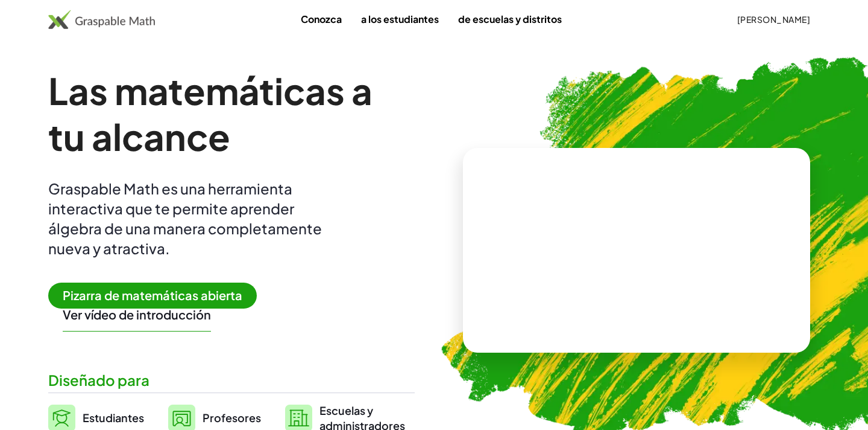  Describe the element at coordinates (400, 18) in the screenshot. I see `a: a los estudiantes` at that location.